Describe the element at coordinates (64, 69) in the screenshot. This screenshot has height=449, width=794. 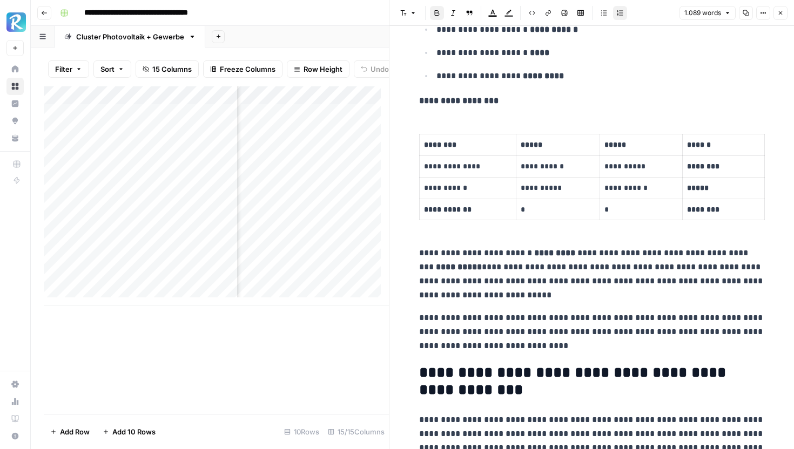
I see `span: Filter` at that location.